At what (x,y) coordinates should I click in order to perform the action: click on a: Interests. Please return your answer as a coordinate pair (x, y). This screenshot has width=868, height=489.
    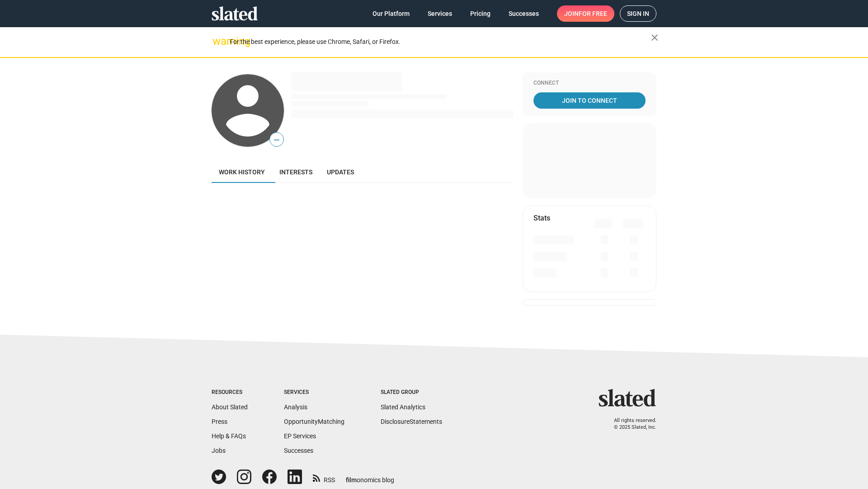
    Looking at the image, I should click on (295, 172).